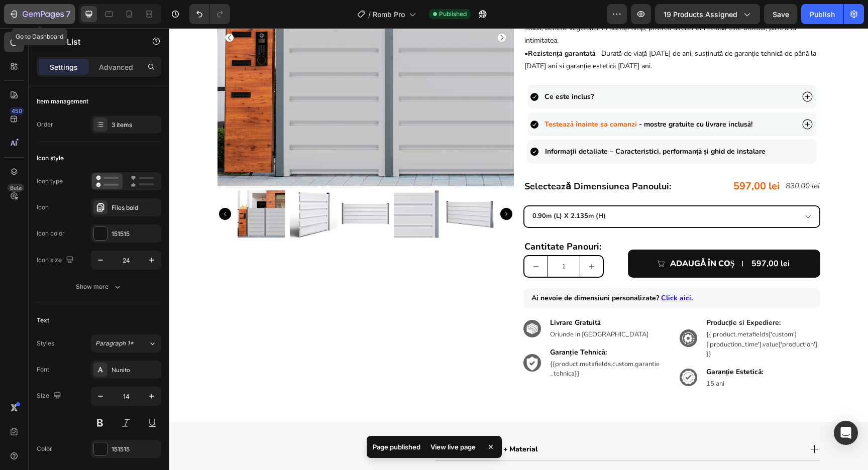  What do you see at coordinates (91, 42) in the screenshot?
I see `p: Item List` at bounding box center [91, 42].